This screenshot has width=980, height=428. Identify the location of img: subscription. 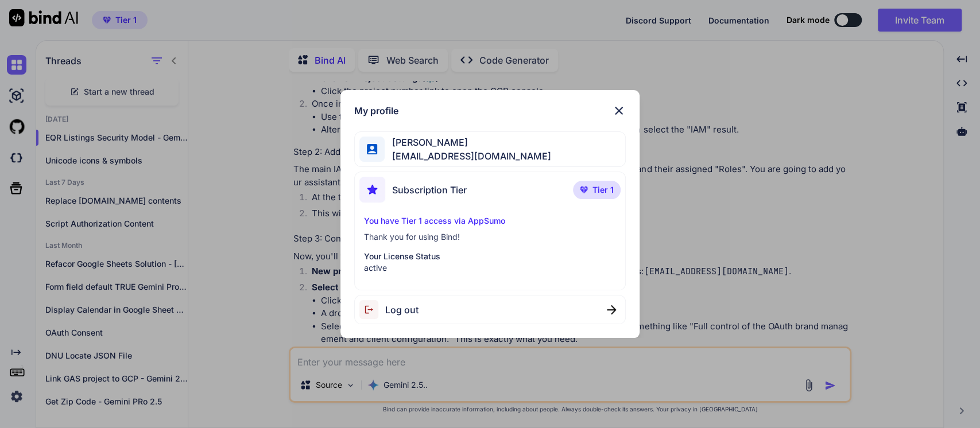
(372, 189).